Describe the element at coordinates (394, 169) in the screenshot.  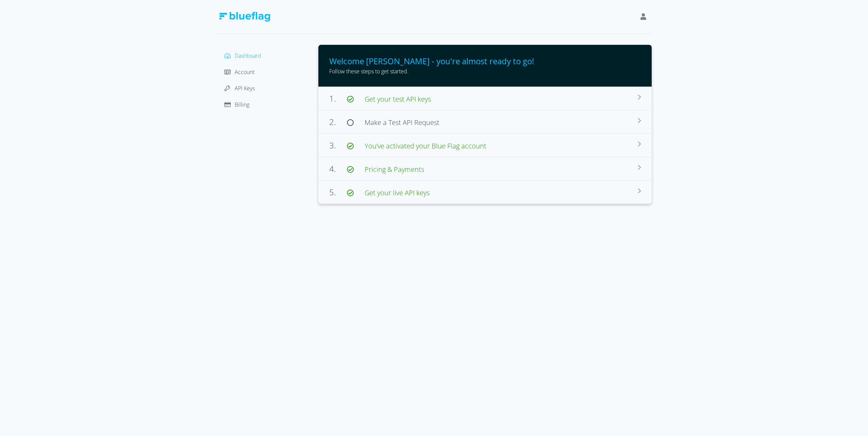
I see `span: Pricing & Payments` at that location.